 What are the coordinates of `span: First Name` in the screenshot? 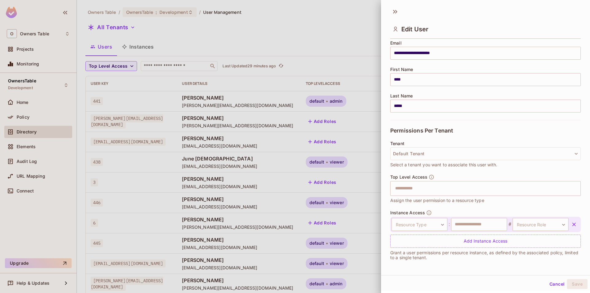 It's located at (402, 69).